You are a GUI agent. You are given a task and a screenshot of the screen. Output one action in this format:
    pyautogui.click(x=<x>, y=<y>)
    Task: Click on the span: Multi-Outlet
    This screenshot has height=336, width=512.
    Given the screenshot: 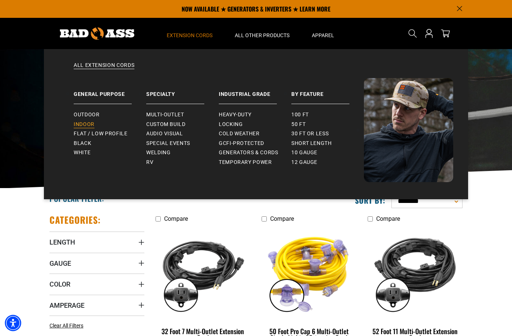 What is the action you would take?
    pyautogui.click(x=165, y=115)
    